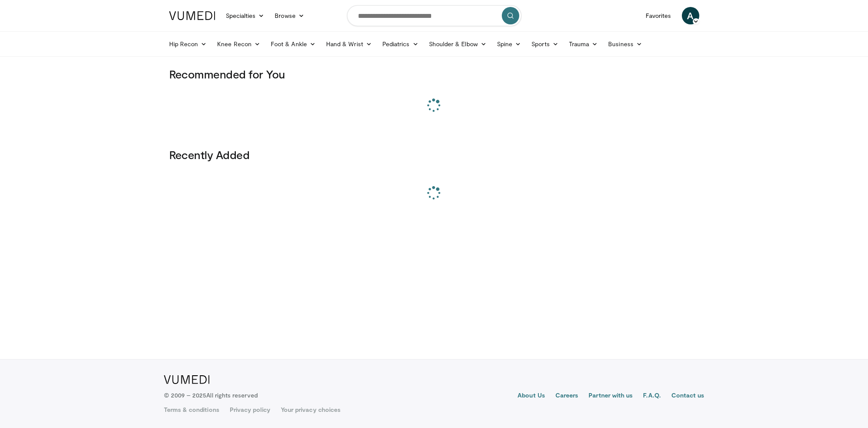 The height and width of the screenshot is (428, 868). Describe the element at coordinates (310, 410) in the screenshot. I see `a: Your privacy choices` at that location.